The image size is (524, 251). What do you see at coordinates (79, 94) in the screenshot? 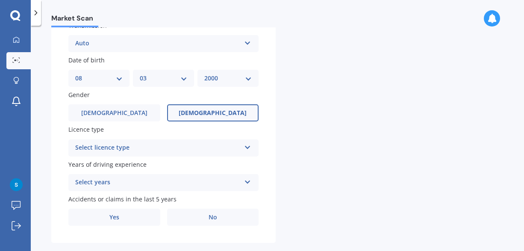
I see `span: Gender` at bounding box center [79, 94].